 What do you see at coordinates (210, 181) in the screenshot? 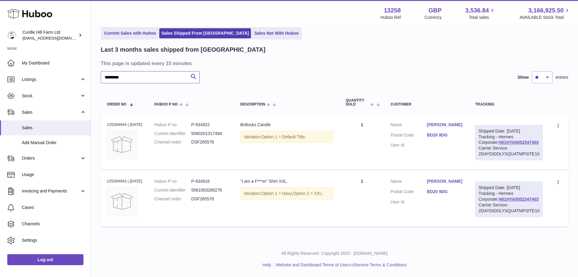
I see `dd: P-934916` at bounding box center [210, 181].